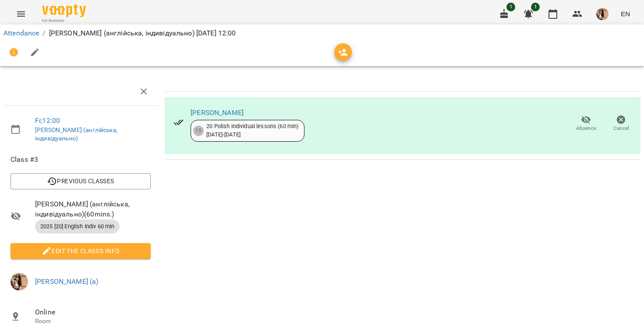  I want to click on button: Absence, so click(586, 124).